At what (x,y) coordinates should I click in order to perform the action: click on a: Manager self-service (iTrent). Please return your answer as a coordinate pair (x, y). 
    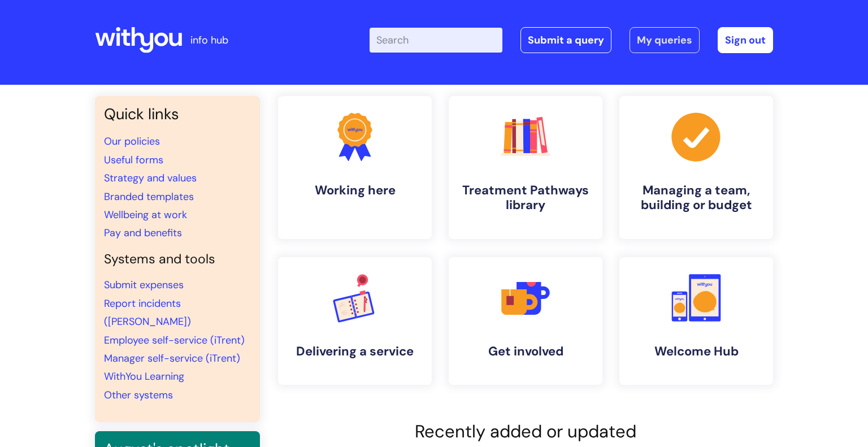
    Looking at the image, I should click on (172, 358).